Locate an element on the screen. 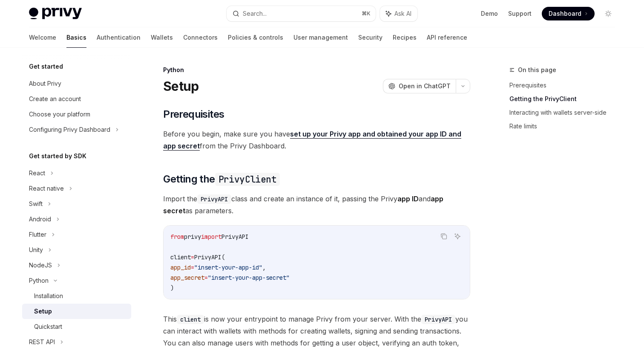 The width and height of the screenshot is (644, 351). span: PrivyAPI is located at coordinates (235, 236).